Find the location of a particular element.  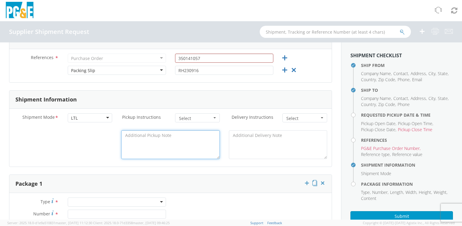

span: Content is located at coordinates (369, 198).